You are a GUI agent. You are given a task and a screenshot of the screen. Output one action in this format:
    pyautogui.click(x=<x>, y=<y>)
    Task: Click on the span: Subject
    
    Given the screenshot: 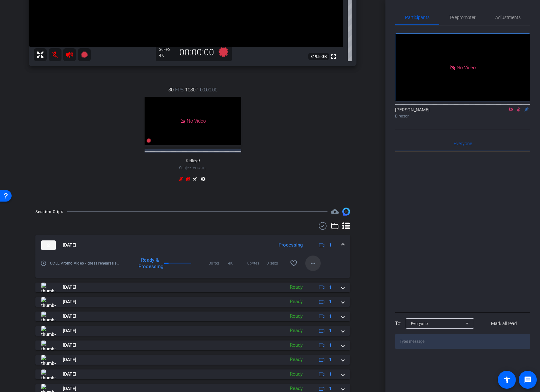 What is the action you would take?
    pyautogui.click(x=193, y=168)
    